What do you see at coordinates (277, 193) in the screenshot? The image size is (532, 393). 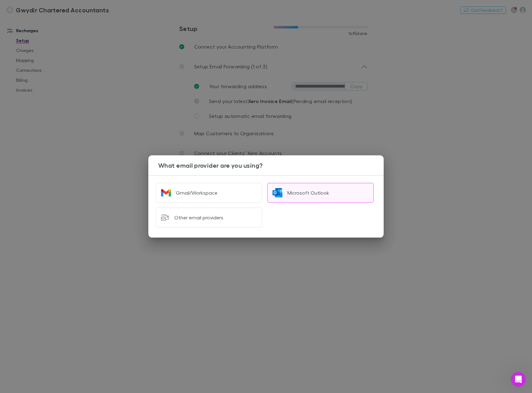 I see `img: Microsoft Outlook's Logo` at bounding box center [277, 193].